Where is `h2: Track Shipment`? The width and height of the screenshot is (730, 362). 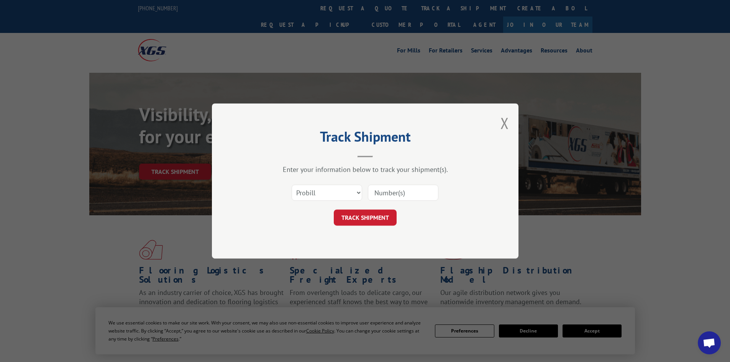
h2: Track Shipment is located at coordinates (365, 139).